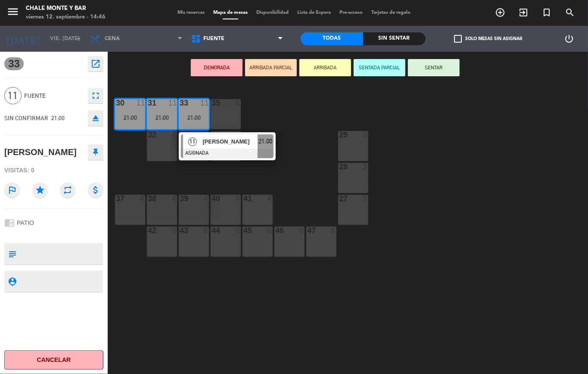 Image resolution: width=588 pixels, height=374 pixels. Describe the element at coordinates (96, 118) in the screenshot. I see `button: eject` at that location.